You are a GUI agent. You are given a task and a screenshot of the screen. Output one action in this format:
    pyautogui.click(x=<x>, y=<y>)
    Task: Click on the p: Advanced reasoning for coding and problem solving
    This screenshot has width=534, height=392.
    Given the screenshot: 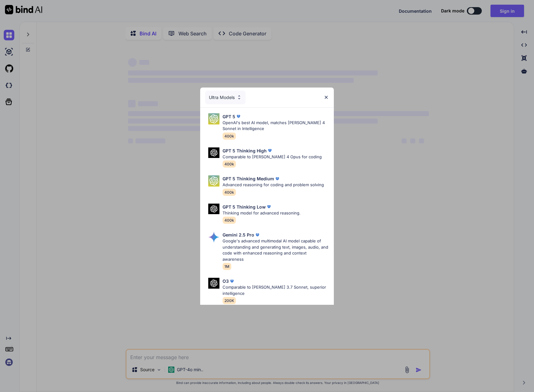 What is the action you would take?
    pyautogui.click(x=273, y=185)
    